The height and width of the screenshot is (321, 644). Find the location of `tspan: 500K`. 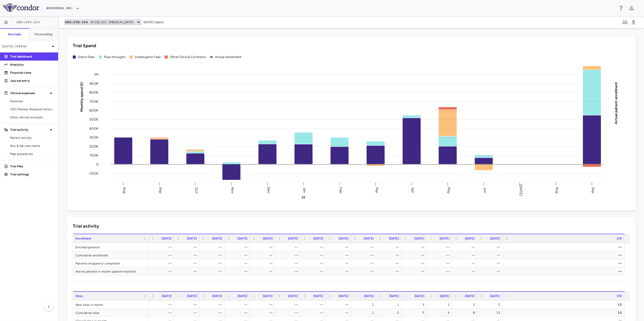

tspan: 500K is located at coordinates (94, 120).